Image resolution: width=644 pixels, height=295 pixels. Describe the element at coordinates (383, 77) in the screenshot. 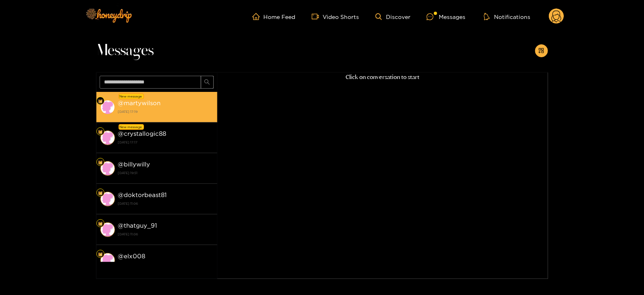

I see `p: Click on conversation to start` at that location.